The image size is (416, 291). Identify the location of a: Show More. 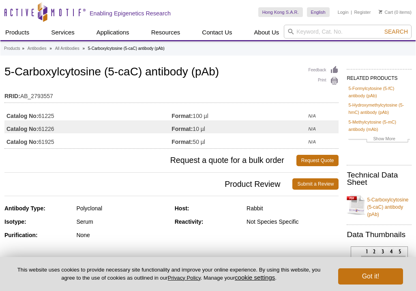
(379, 139).